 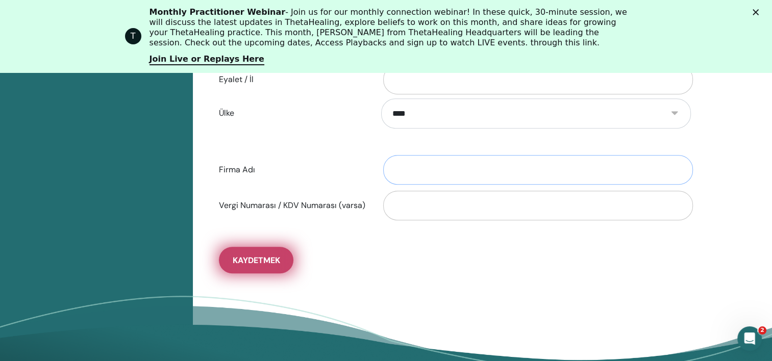 I want to click on label: Firma Adı, so click(x=293, y=170).